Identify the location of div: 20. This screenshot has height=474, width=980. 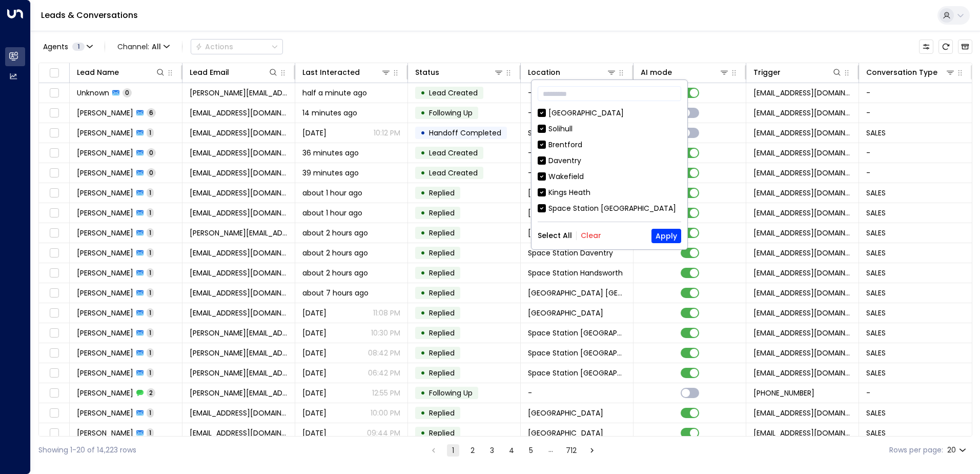
(957, 450).